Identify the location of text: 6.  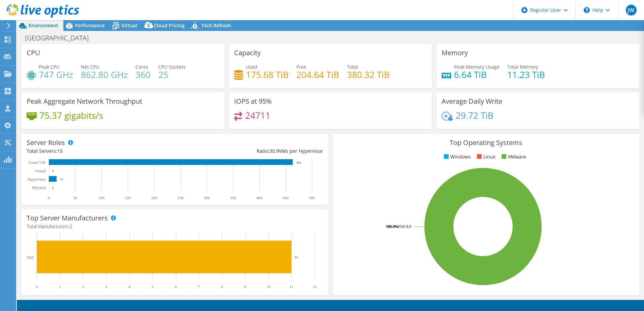
(176, 287).